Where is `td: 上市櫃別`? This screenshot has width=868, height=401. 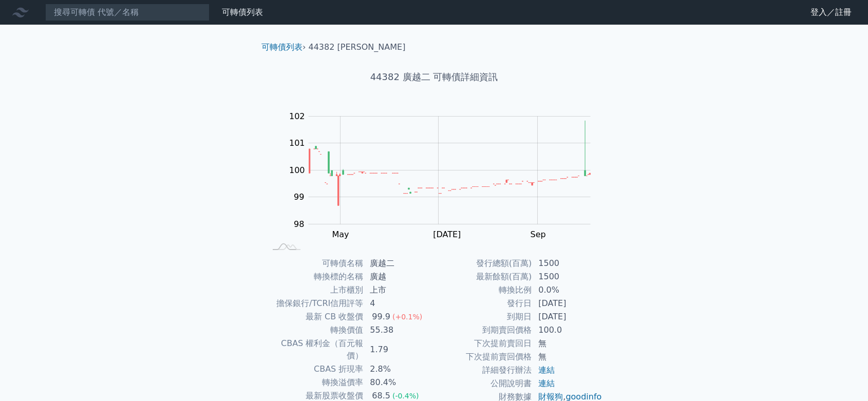 td: 上市櫃別 is located at coordinates (314, 290).